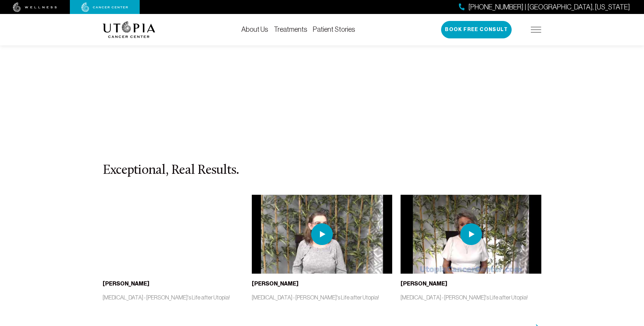 The image size is (644, 326). I want to click on img: icon-hamburger, so click(536, 30).